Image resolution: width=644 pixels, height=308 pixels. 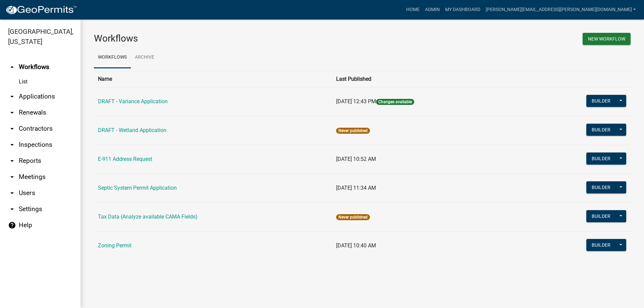 What do you see at coordinates (125, 159) in the screenshot?
I see `a: E-911 Address Request` at bounding box center [125, 159].